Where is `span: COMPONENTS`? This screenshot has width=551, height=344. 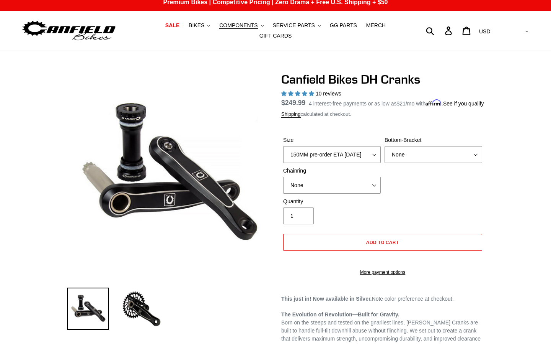 span: COMPONENTS is located at coordinates (239, 25).